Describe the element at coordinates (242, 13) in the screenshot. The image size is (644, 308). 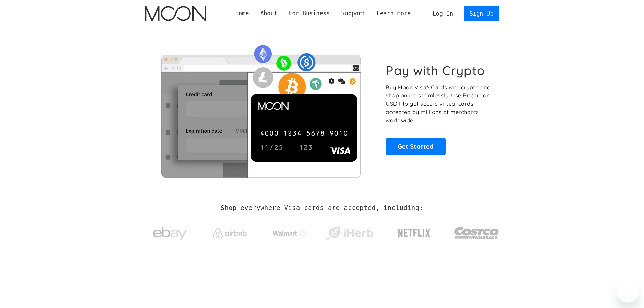
I see `a: Home` at that location.